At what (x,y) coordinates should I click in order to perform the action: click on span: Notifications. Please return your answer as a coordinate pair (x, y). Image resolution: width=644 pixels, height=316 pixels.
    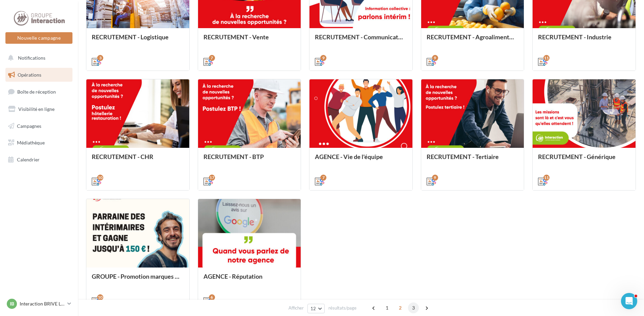
    Looking at the image, I should click on (32, 58).